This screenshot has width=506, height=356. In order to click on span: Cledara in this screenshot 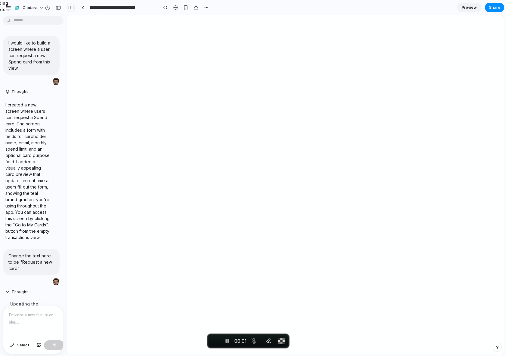, I will do `click(30, 8)`.